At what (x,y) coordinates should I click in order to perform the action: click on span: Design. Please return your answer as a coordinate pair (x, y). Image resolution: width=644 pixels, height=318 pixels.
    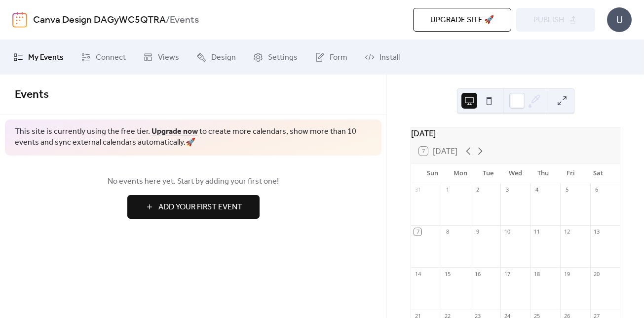
    Looking at the image, I should click on (223, 58).